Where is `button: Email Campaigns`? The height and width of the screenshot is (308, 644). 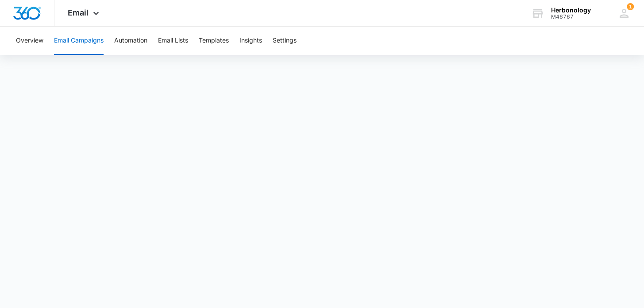 button: Email Campaigns is located at coordinates (79, 41).